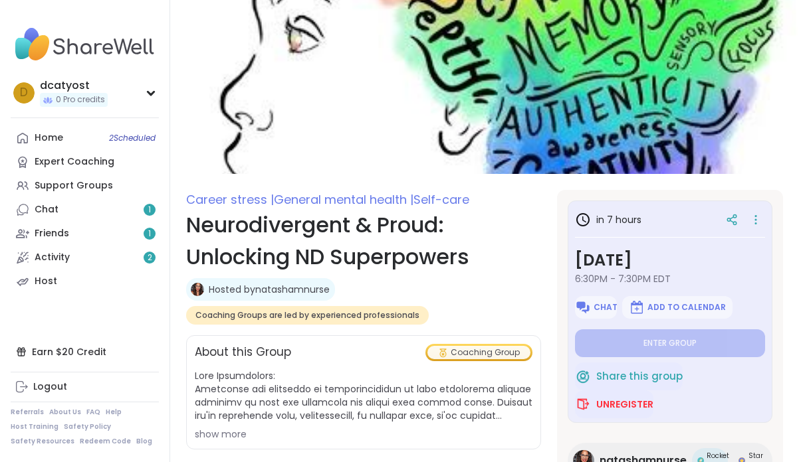 The height and width of the screenshot is (462, 799). What do you see at coordinates (114, 413) in the screenshot?
I see `a: Help` at bounding box center [114, 413].